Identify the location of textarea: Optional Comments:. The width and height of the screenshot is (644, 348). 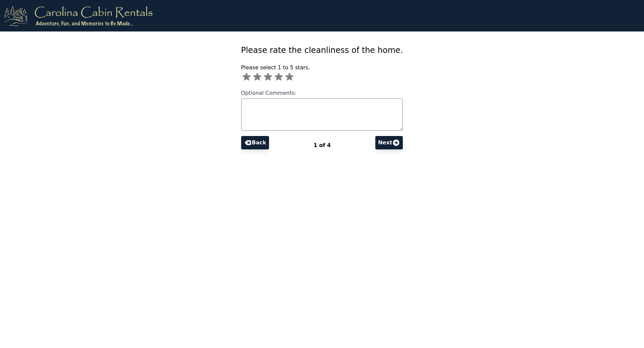
(322, 115).